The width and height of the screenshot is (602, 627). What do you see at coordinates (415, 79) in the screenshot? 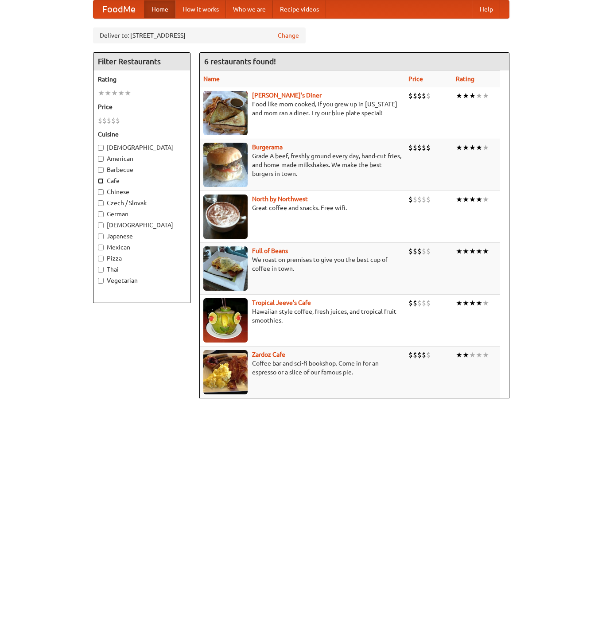
I see `a: Price` at bounding box center [415, 79].